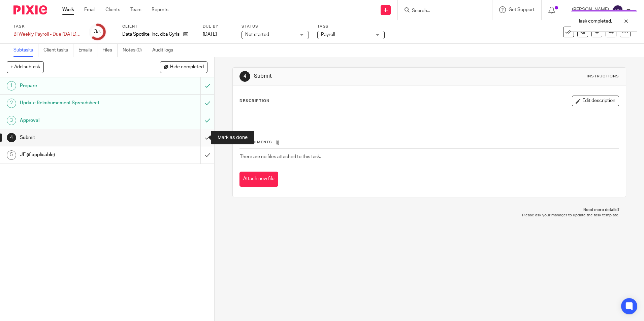  What do you see at coordinates (351, 27) in the screenshot?
I see `label: Tags` at bounding box center [351, 27].